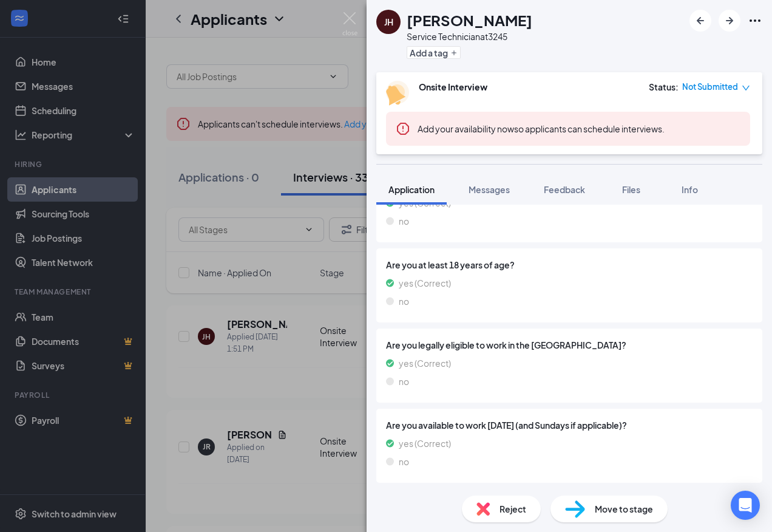 The height and width of the screenshot is (532, 772). Describe the element at coordinates (541, 129) in the screenshot. I see `span: so applicants can schedule interviews.` at that location.